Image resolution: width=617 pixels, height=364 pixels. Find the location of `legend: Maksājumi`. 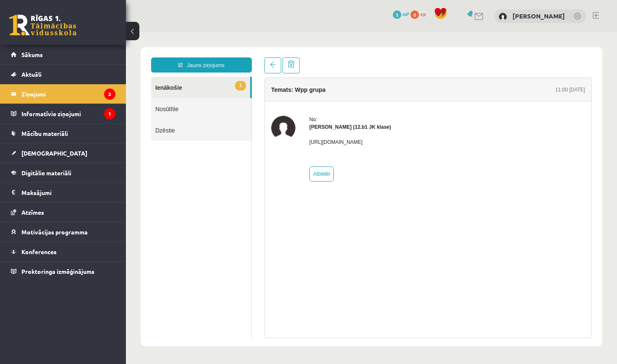

legend: Maksājumi is located at coordinates (68, 192).